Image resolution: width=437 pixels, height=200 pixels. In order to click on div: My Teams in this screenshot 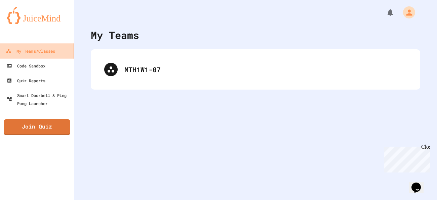, I will do `click(115, 35)`.